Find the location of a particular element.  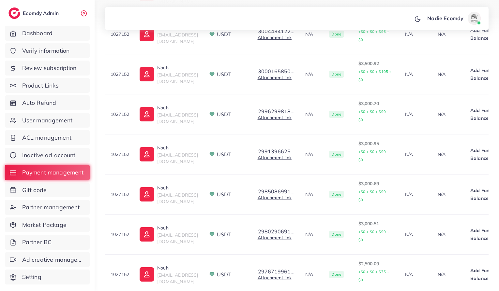

p: $3,000.70 is located at coordinates (376, 112).